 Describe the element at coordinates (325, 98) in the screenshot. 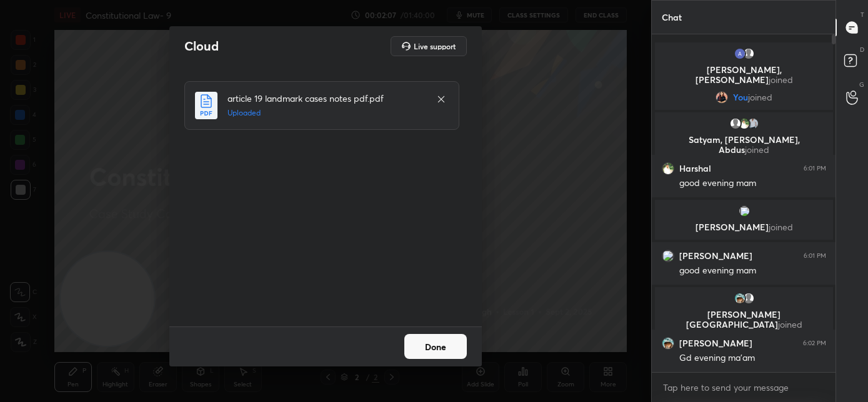

I see `h4: article 19 landmark cases notes pdf.pdf` at that location.